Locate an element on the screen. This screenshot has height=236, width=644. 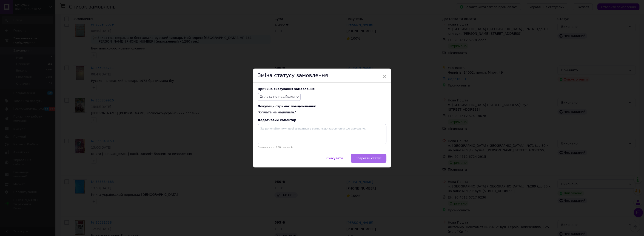
span: Оплата не надійшла is located at coordinates (278, 97).